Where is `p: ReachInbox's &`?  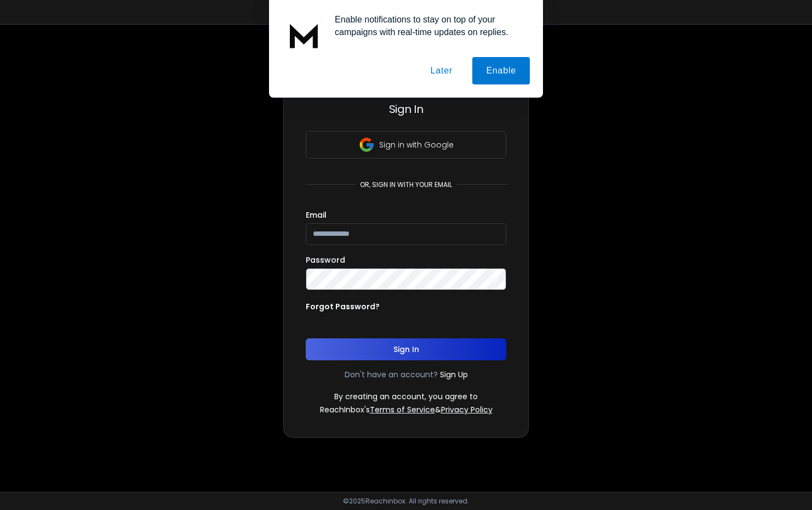
p: ReachInbox's & is located at coordinates (406, 410).